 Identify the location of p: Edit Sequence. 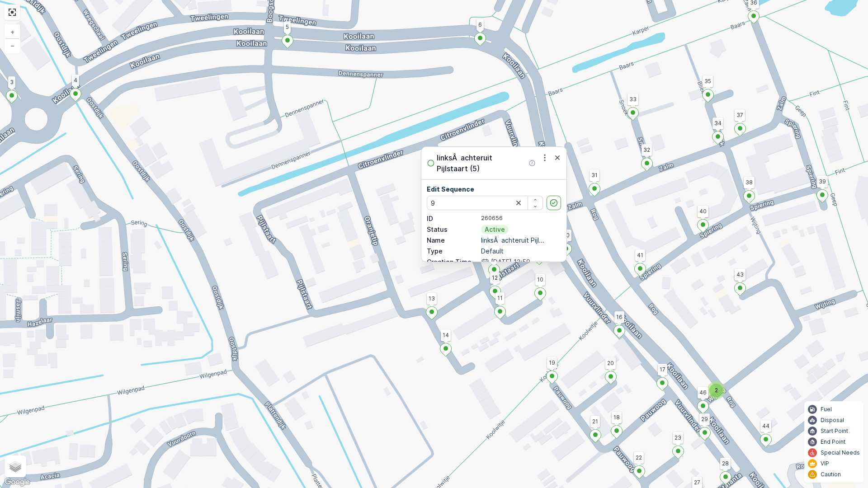
(494, 190).